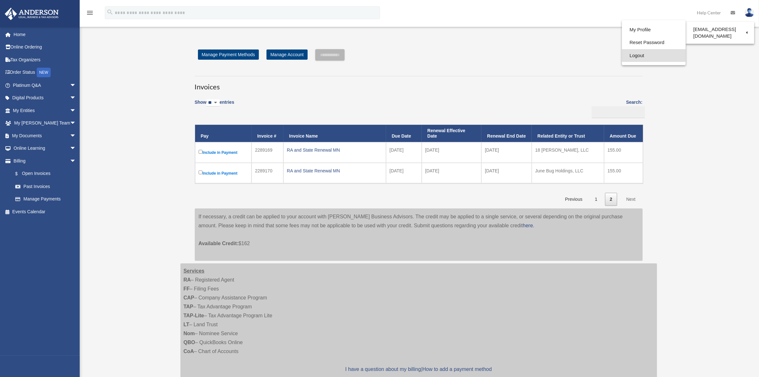  I want to click on th: Renewal End Date: activate to sort column ascending, so click(507, 133).